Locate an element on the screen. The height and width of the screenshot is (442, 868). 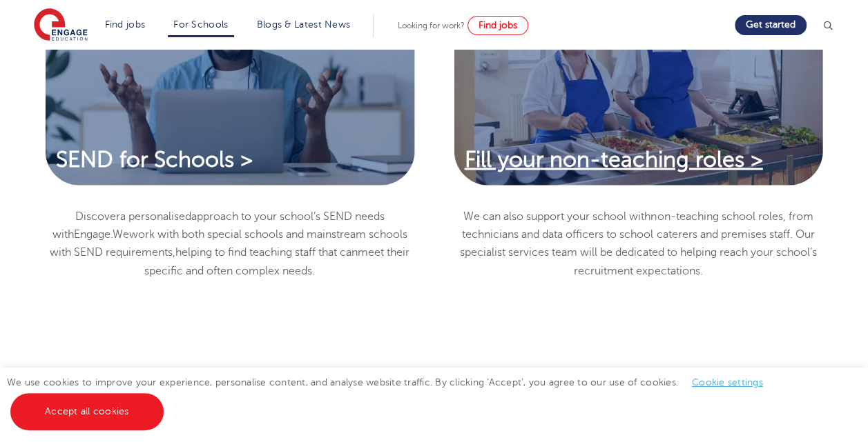
a: SEND for Schools > is located at coordinates (154, 160).